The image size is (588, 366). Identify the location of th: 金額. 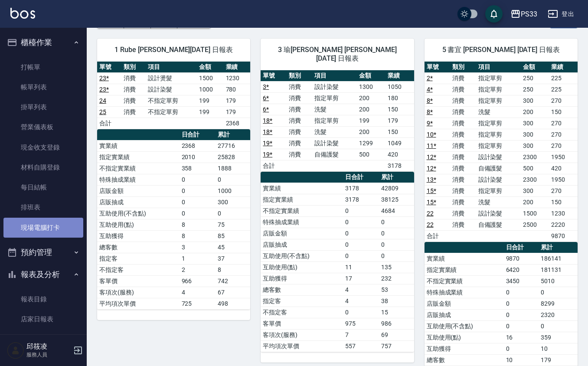
(535, 67).